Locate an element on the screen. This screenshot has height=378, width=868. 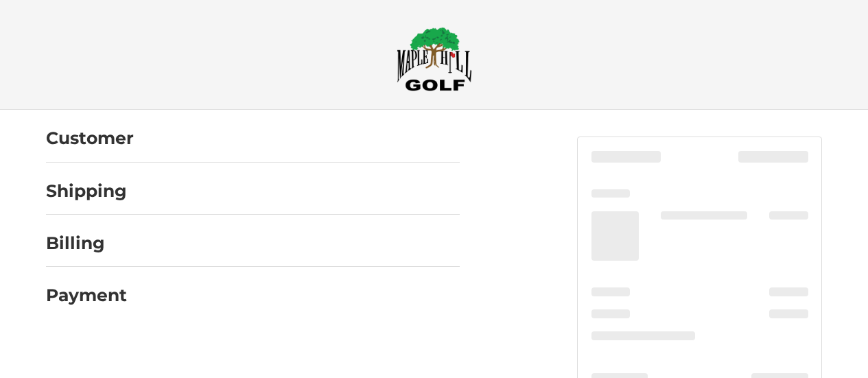
h2: Billing is located at coordinates (85, 243).